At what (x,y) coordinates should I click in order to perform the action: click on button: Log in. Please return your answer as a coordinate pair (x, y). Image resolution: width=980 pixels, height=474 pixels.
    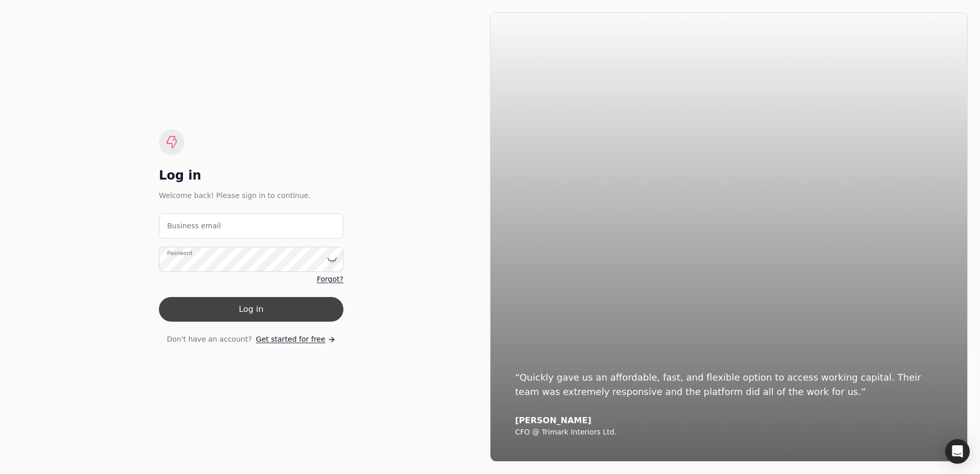
    Looking at the image, I should click on (251, 310).